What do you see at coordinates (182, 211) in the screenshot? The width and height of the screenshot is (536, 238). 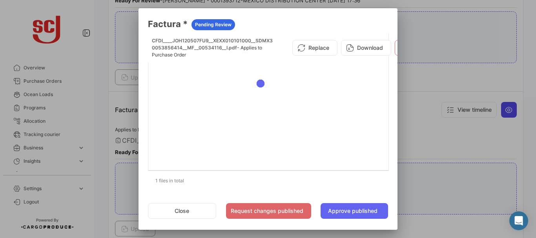 I see `button: Close` at bounding box center [182, 211].